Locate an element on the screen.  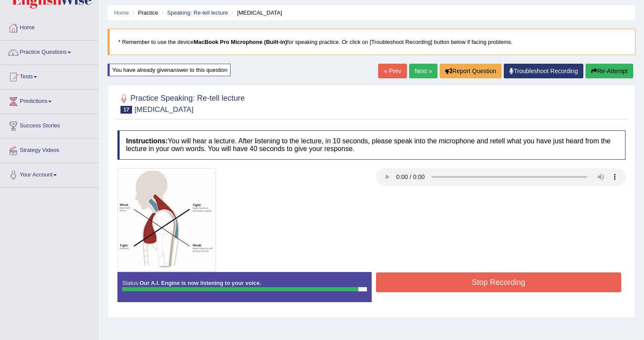
span: 17 is located at coordinates (126, 110).